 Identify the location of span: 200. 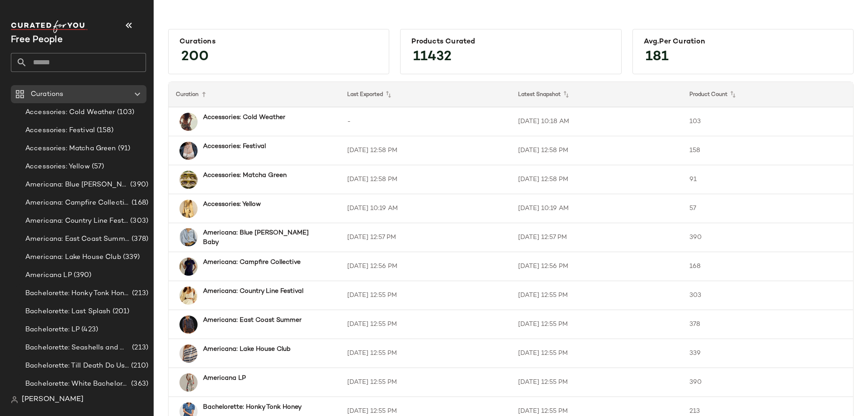
(195, 57).